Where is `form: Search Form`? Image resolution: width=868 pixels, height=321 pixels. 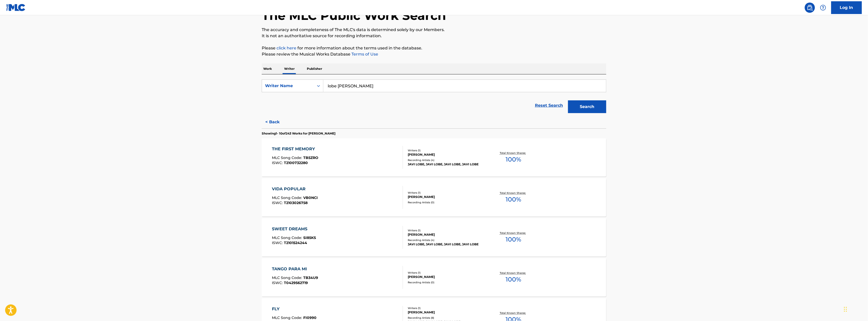
form: Search Form is located at coordinates (434, 98).